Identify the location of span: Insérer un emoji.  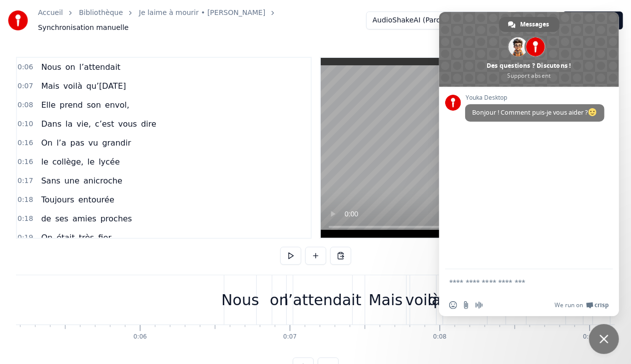
(453, 306).